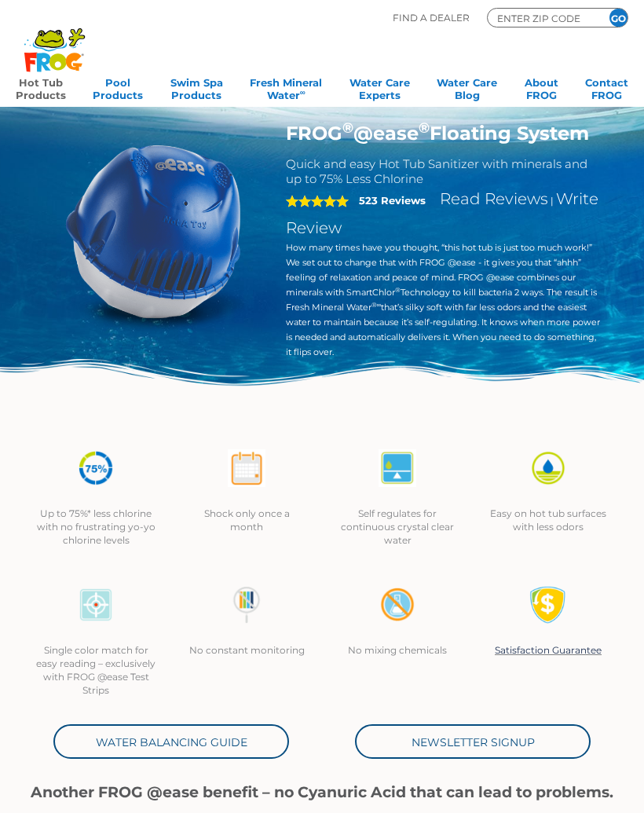 This screenshot has height=813, width=644. What do you see at coordinates (96, 526) in the screenshot?
I see `p: Up to 75%* less chlorine with no frustrating yo-yo chlorine levels` at bounding box center [96, 526].